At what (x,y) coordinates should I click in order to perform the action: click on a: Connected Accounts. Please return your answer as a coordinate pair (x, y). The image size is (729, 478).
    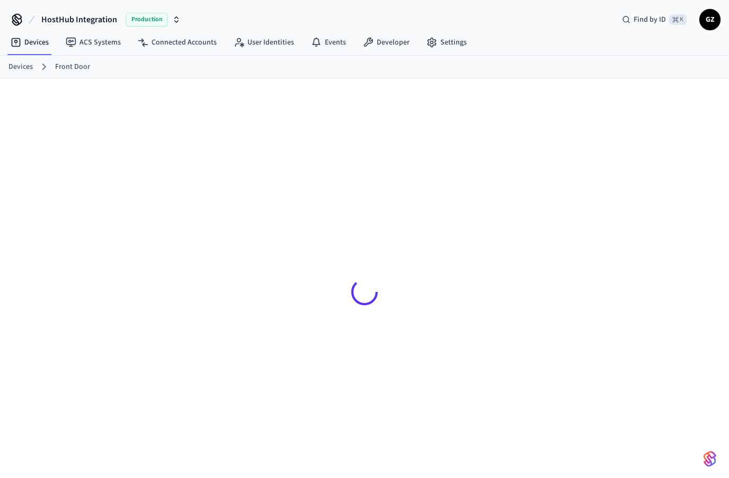
    Looking at the image, I should click on (177, 42).